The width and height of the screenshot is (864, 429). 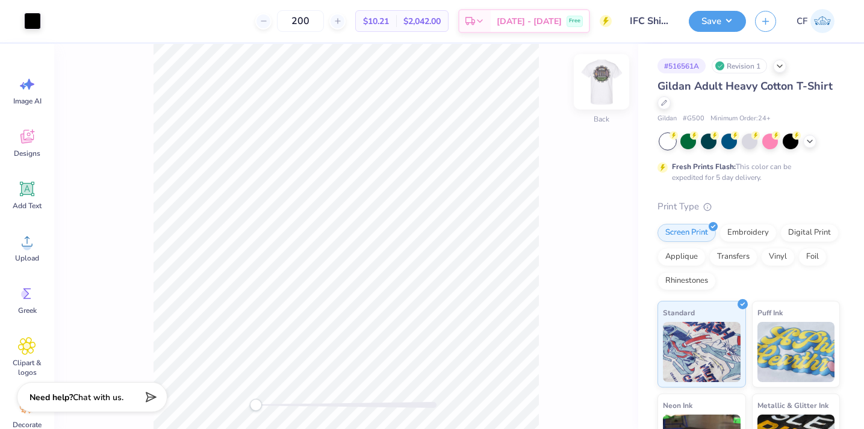 What do you see at coordinates (27, 258) in the screenshot?
I see `span: Upload` at bounding box center [27, 258].